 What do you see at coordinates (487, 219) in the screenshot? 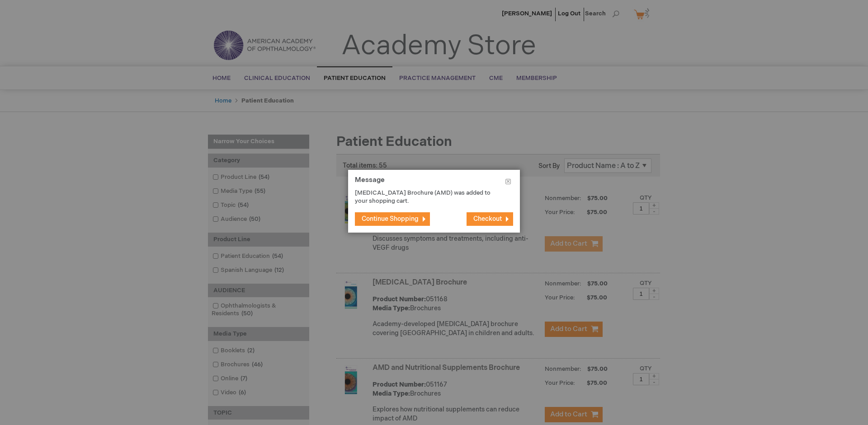
I see `span: Checkout` at bounding box center [487, 219].